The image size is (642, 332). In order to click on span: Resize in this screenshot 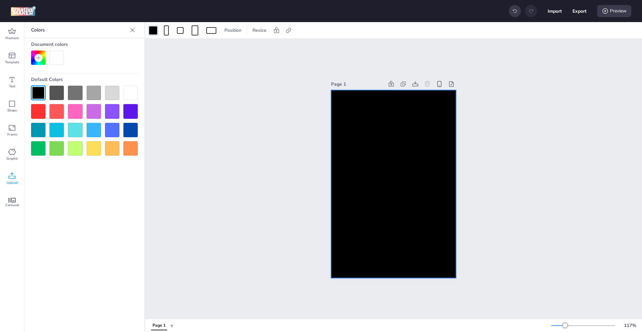, I will do `click(260, 30)`.